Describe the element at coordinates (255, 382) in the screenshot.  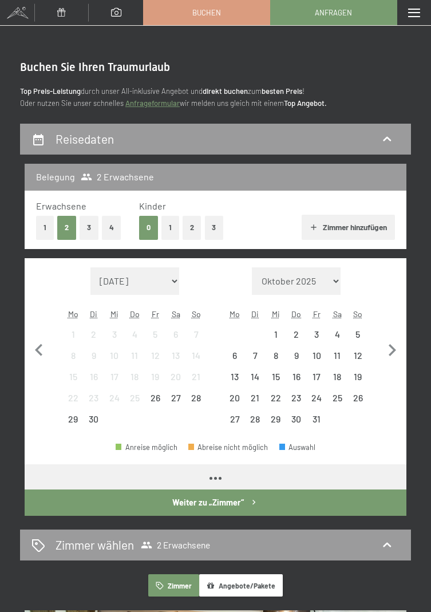
I see `div: 14` at that location.